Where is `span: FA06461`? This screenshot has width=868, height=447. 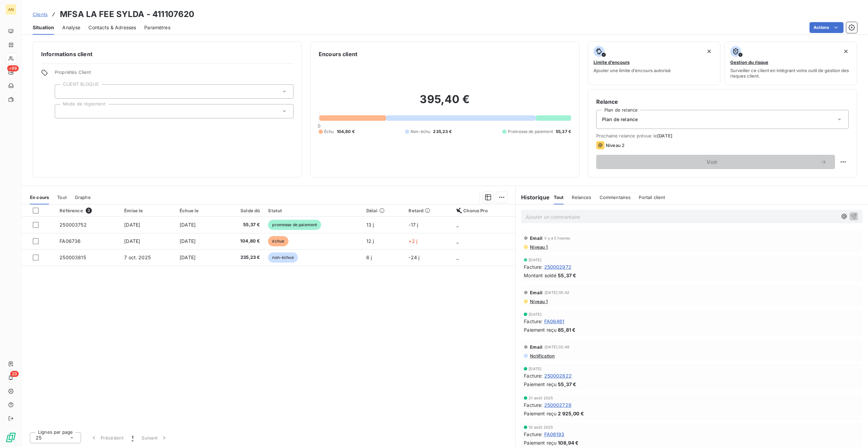
span: FA06461 is located at coordinates (555, 321).